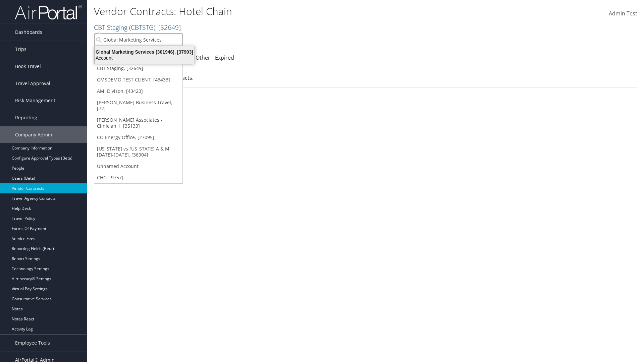 Image resolution: width=644 pixels, height=362 pixels. I want to click on span: Risk Management, so click(35, 101).